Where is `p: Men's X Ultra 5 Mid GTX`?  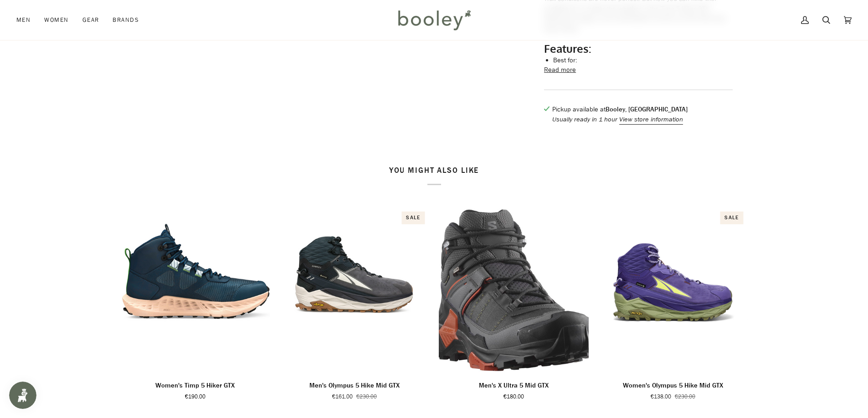
p: Men's X Ultra 5 Mid GTX is located at coordinates (514, 386).